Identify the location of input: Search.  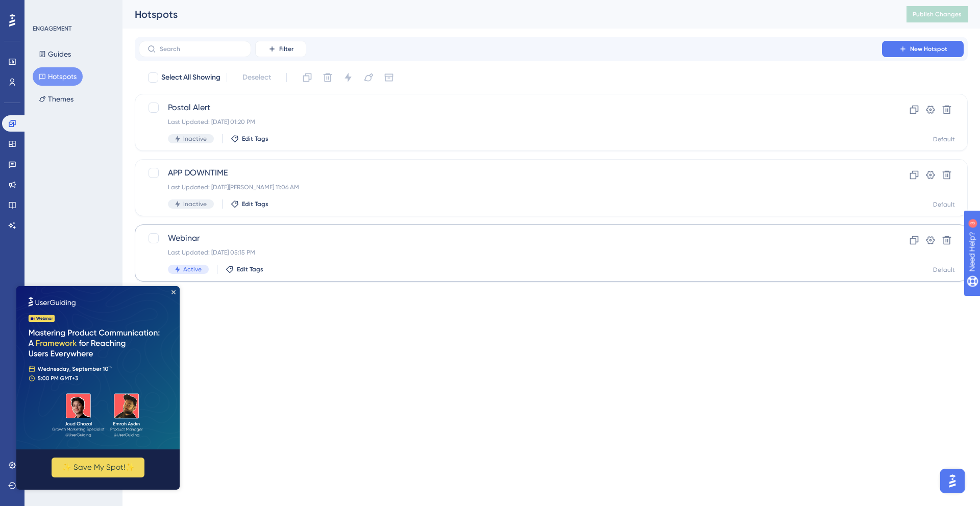
(201, 49).